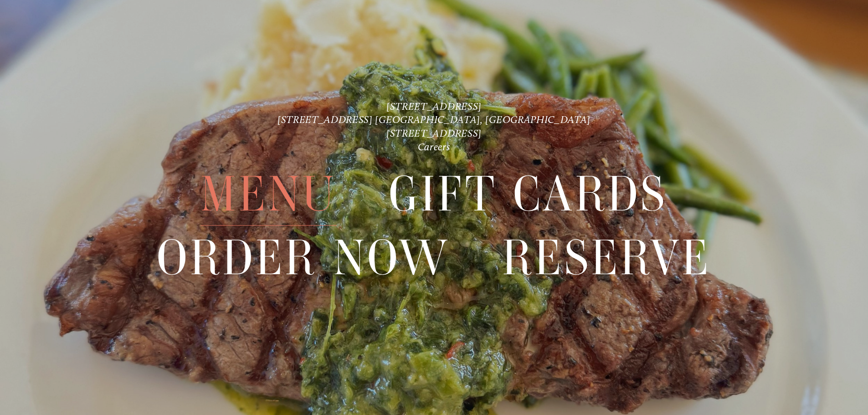 The height and width of the screenshot is (415, 868). What do you see at coordinates (528, 195) in the screenshot?
I see `span: Gift Cards` at bounding box center [528, 195].